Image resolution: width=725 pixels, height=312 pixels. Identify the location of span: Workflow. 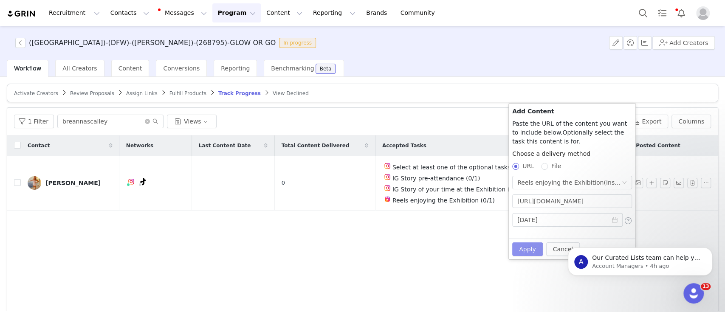
(28, 68).